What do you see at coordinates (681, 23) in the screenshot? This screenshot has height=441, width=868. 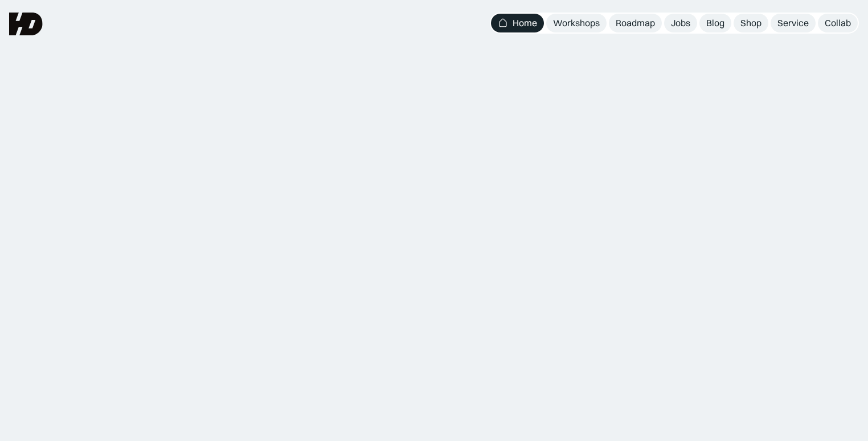 I see `div: Jobs` at bounding box center [681, 23].